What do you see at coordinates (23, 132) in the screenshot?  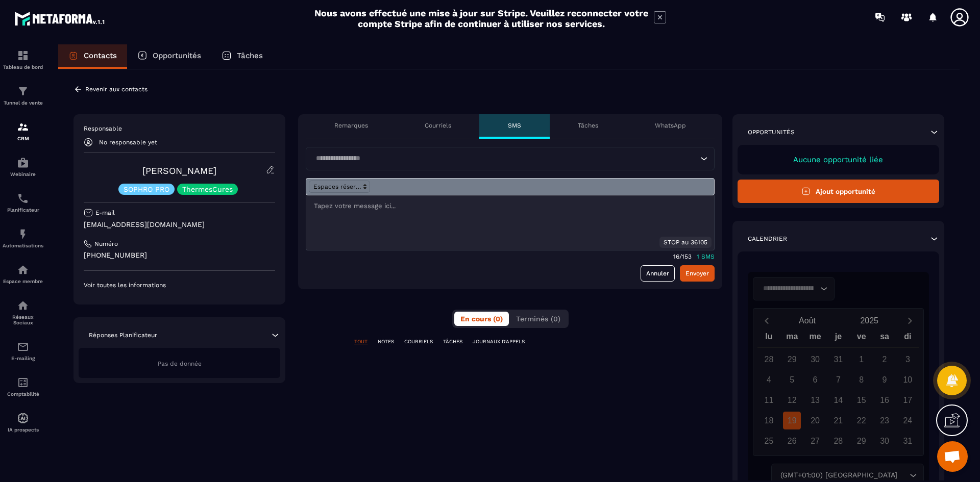 I see `a: formationformationCRM` at bounding box center [23, 132].